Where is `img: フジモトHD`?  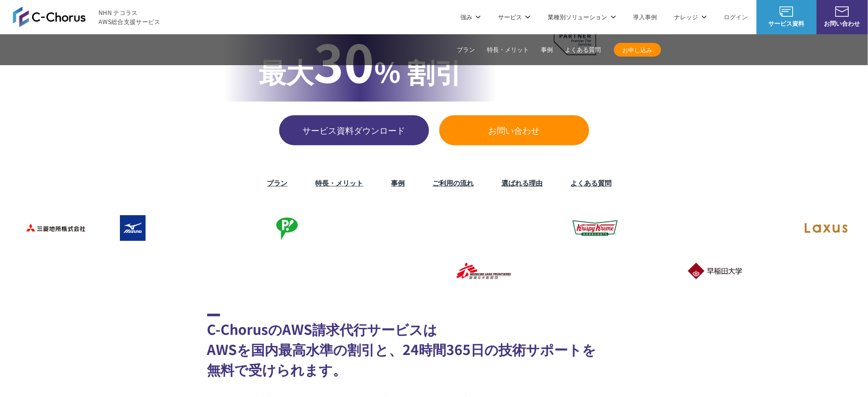
img: フジモトHD is located at coordinates (287, 228).